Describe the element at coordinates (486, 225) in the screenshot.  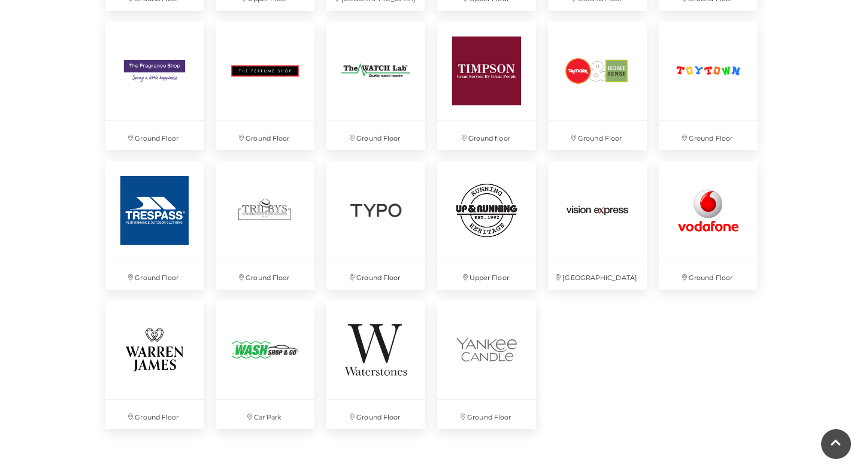
I see `a: Up & Running at Festival Place Upper Floor` at that location.